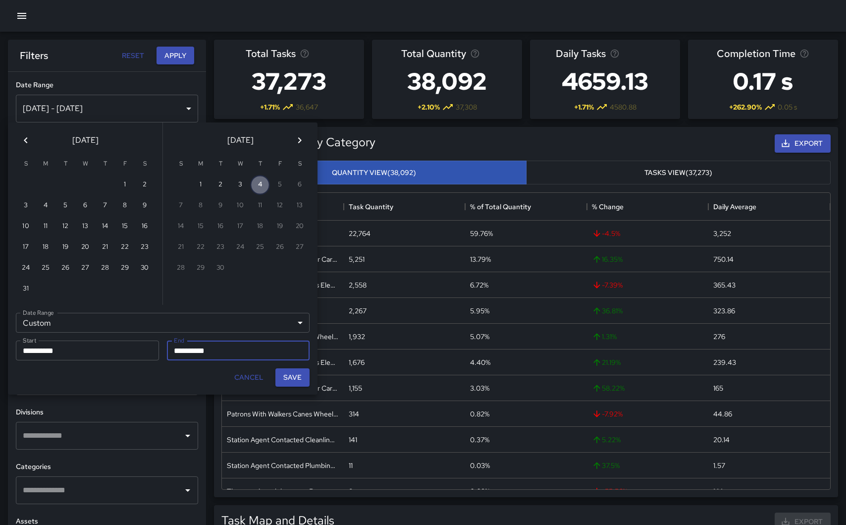  What do you see at coordinates (292, 377) in the screenshot?
I see `button: Save` at bounding box center [292, 377].